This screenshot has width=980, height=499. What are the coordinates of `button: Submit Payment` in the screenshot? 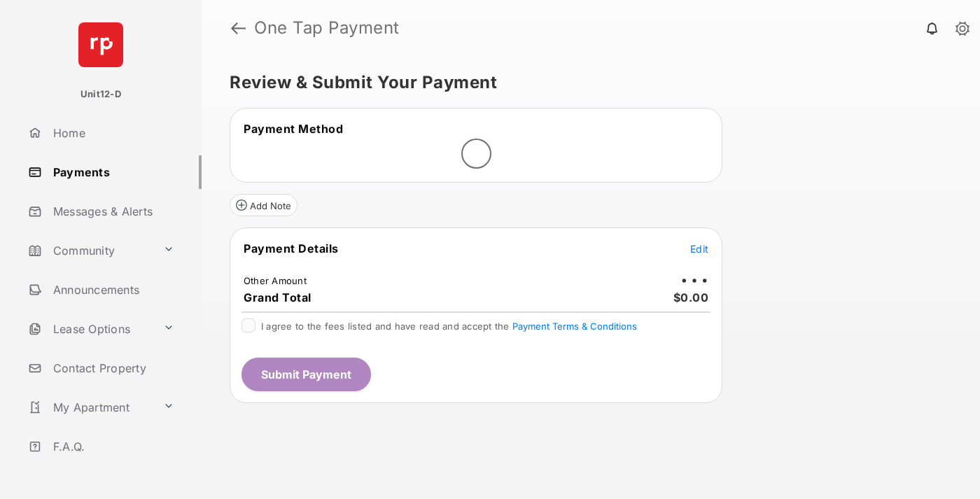 It's located at (305, 374).